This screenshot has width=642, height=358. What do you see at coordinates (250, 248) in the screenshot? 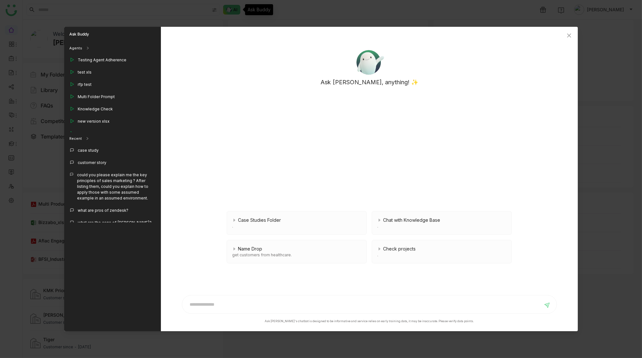
I see `span: Name Drop` at bounding box center [250, 248].